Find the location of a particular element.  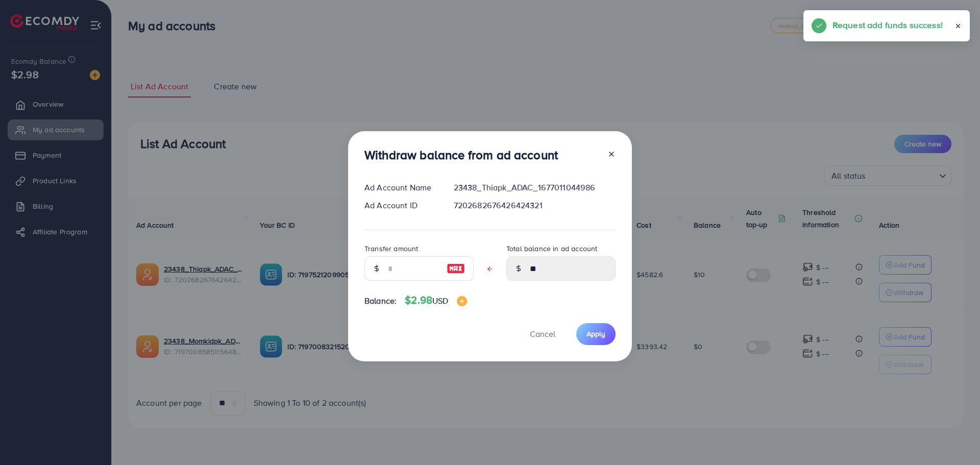

h4: $2.98 is located at coordinates (435, 300).